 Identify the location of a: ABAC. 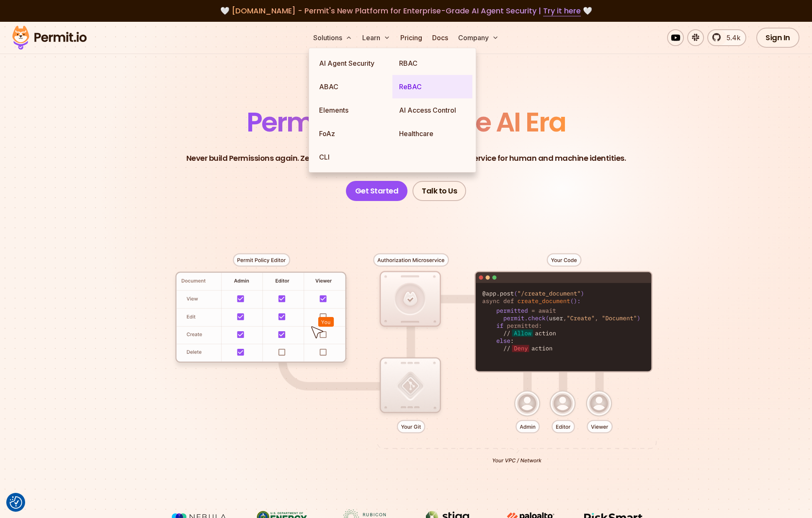
(352, 86).